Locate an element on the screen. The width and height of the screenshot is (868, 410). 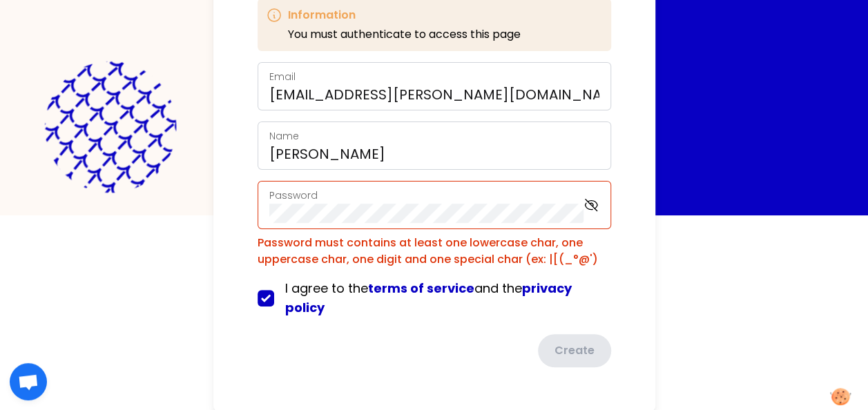
div: Open chat is located at coordinates (28, 382).